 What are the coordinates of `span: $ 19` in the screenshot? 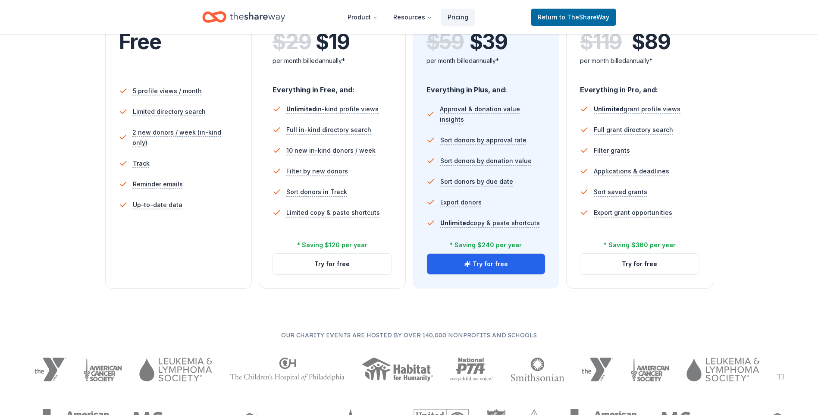 It's located at (332, 42).